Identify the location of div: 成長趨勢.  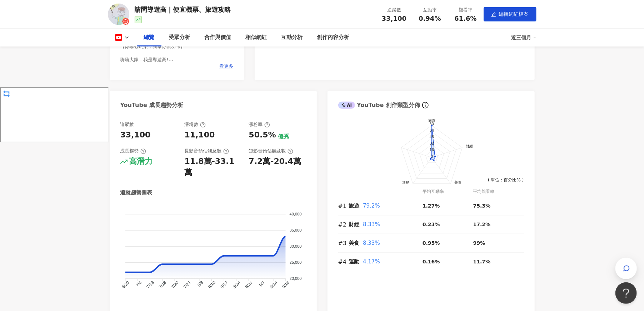
(133, 151).